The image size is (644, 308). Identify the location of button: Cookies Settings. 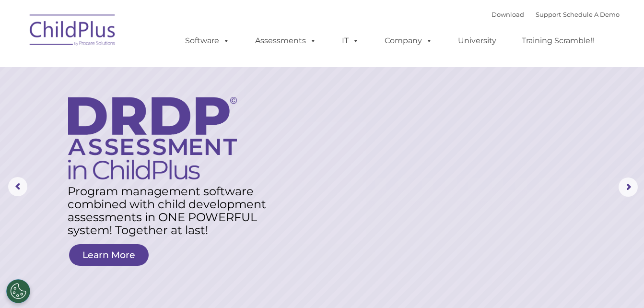
(18, 291).